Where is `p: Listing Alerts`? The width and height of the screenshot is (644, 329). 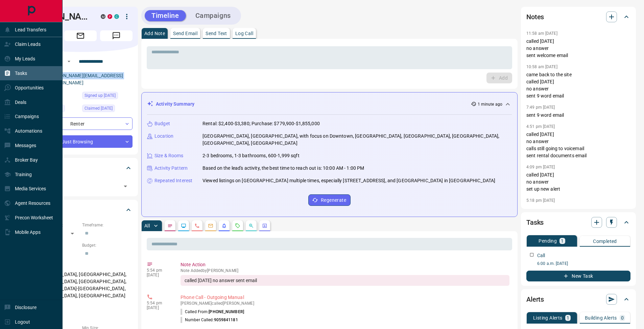
p: Listing Alerts is located at coordinates (548, 318).